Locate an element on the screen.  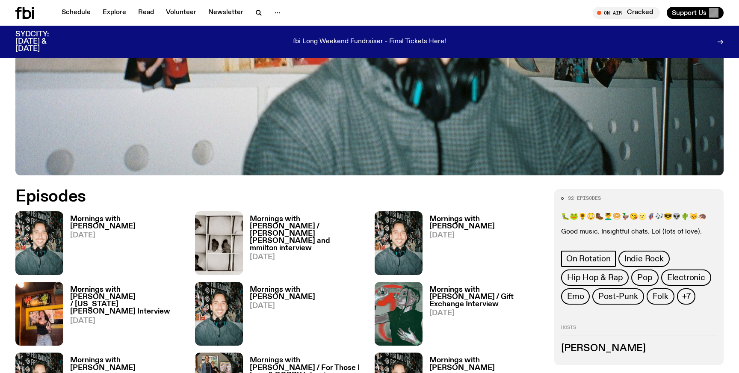
span: Pop is located at coordinates (644, 277).